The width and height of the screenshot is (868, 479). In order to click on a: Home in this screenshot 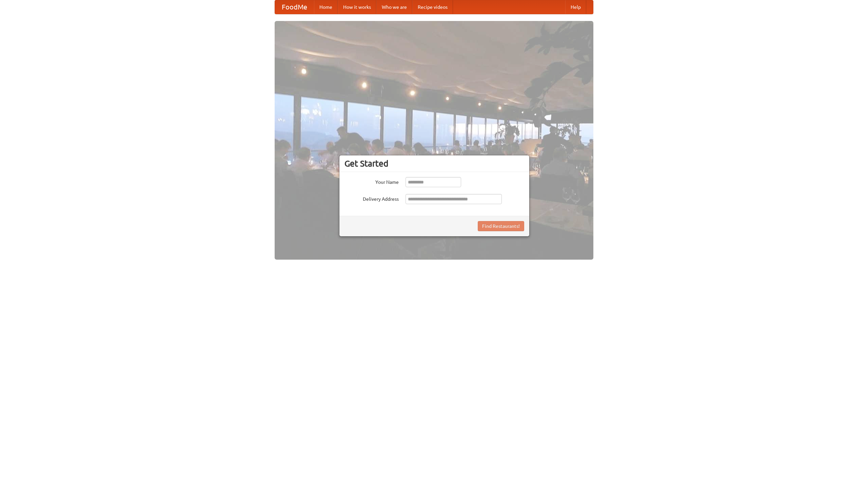, I will do `click(326, 7)`.